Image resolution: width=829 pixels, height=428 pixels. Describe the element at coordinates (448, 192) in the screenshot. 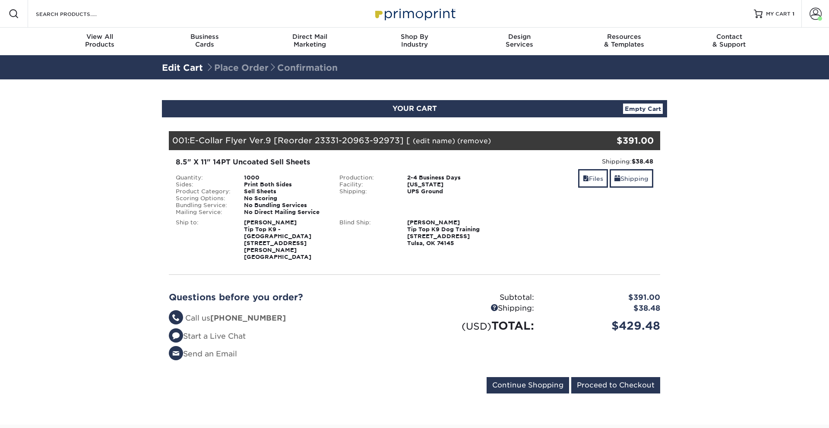

I see `div: UPS Ground` at that location.